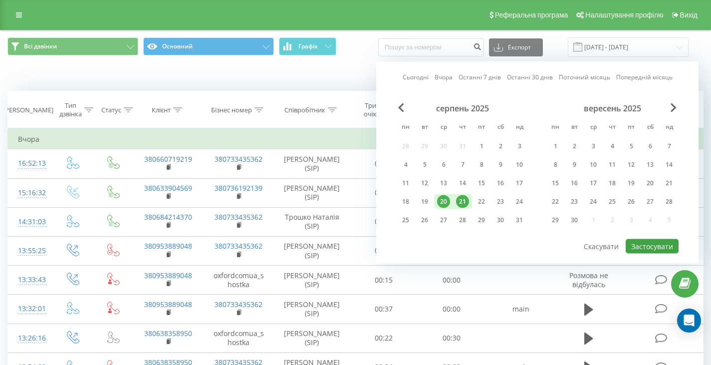 The height and width of the screenshot is (365, 711). I want to click on div: пт 19 вер 2025 р., so click(632, 183).